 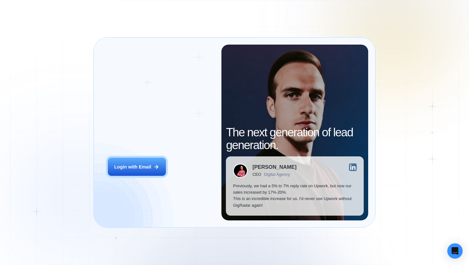 What do you see at coordinates (257, 175) in the screenshot?
I see `div: CEO` at bounding box center [257, 175].